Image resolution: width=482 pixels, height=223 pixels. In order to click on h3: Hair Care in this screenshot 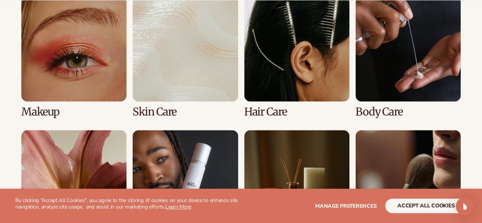, I will do `click(297, 112)`.